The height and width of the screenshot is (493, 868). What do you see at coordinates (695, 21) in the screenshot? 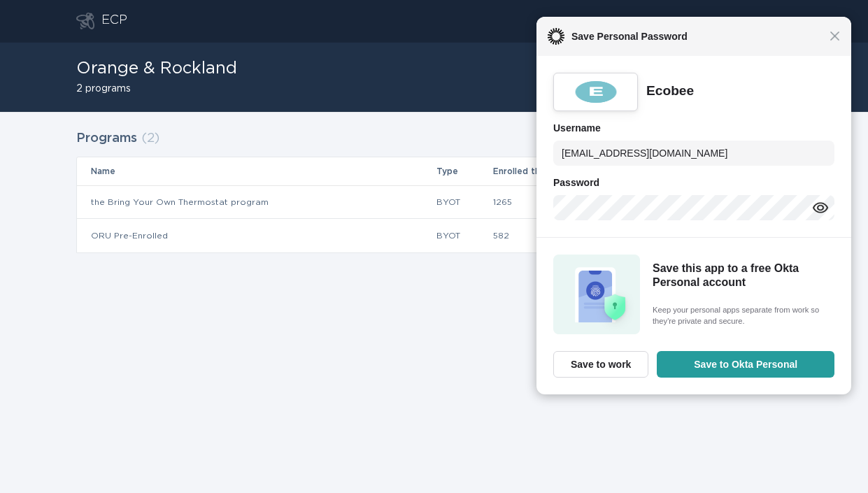
I see `button: Open user account details` at bounding box center [695, 21].